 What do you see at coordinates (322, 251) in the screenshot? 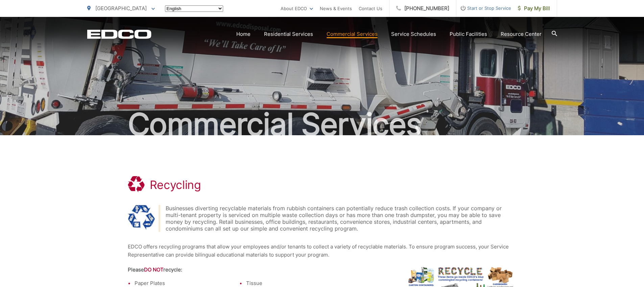
I see `p: EDCO offers recycling programs that allow your employees and/or tenants to collect a variety of r...` at bounding box center [322, 251].